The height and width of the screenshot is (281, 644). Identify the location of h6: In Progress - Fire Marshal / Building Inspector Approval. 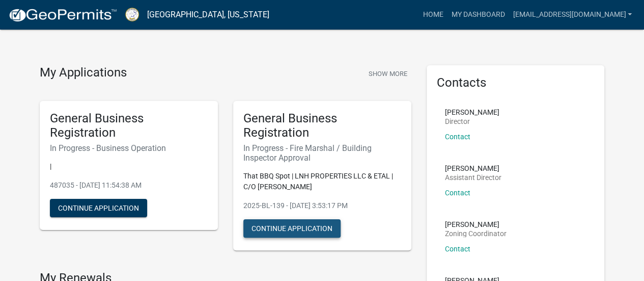
(322, 153).